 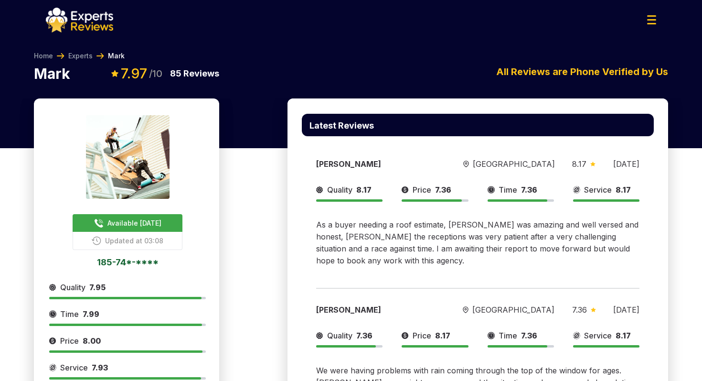 What do you see at coordinates (43, 56) in the screenshot?
I see `a: Home` at bounding box center [43, 56].